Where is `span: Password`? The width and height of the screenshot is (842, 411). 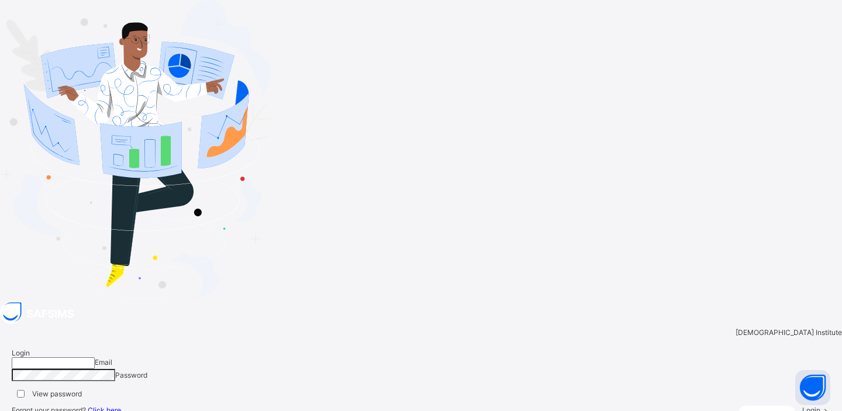 span: Password is located at coordinates (131, 375).